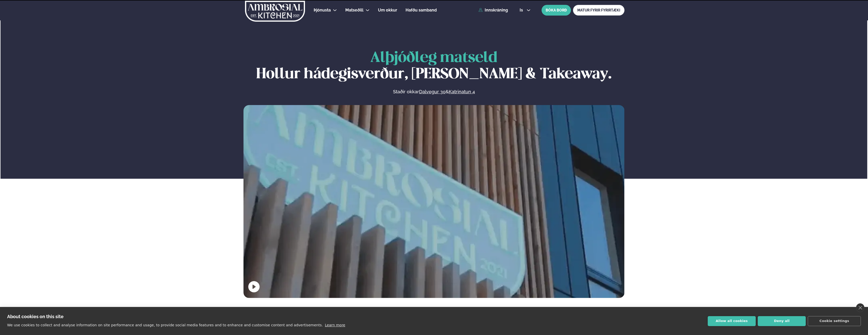  Describe the element at coordinates (387, 10) in the screenshot. I see `a: Um okkur` at that location.